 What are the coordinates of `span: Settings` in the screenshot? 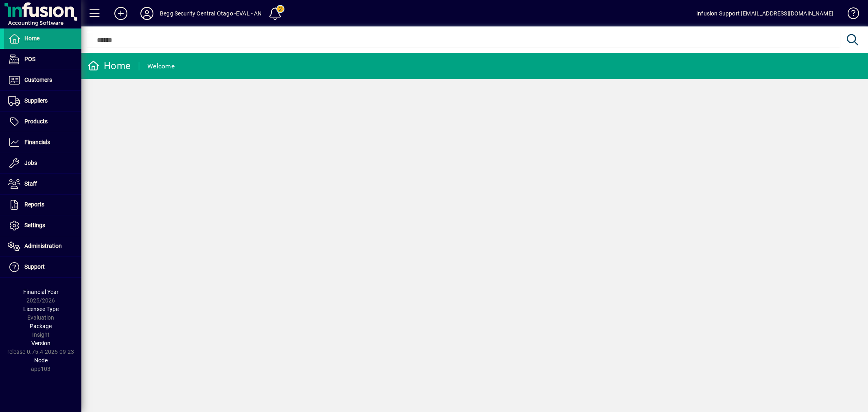 It's located at (35, 225).